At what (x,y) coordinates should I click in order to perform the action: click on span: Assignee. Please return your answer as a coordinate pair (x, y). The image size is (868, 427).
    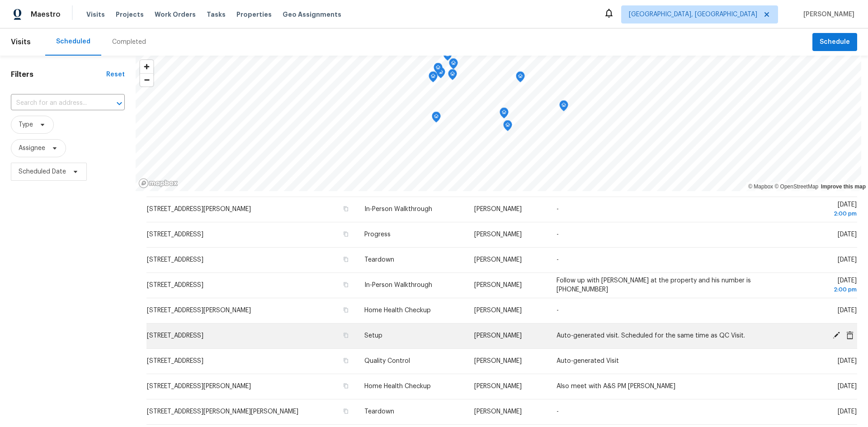
    Looking at the image, I should click on (31, 148).